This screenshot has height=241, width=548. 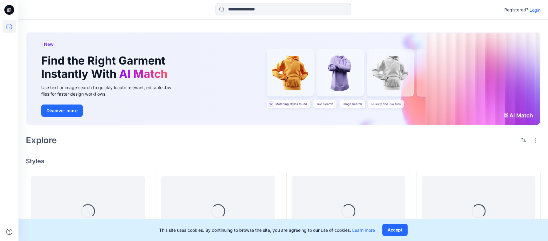 I want to click on span: New, so click(x=49, y=44).